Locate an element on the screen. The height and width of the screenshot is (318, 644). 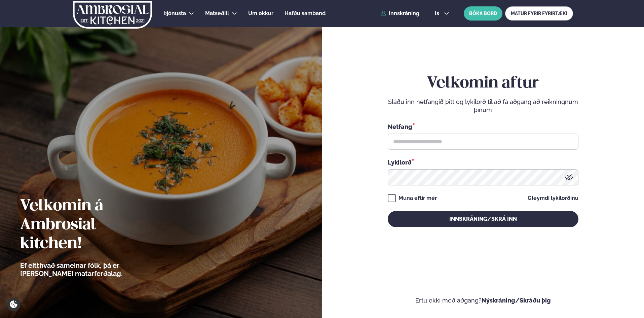
a: MATUR FYRIR FYRIRTÆKI is located at coordinates (539, 14).